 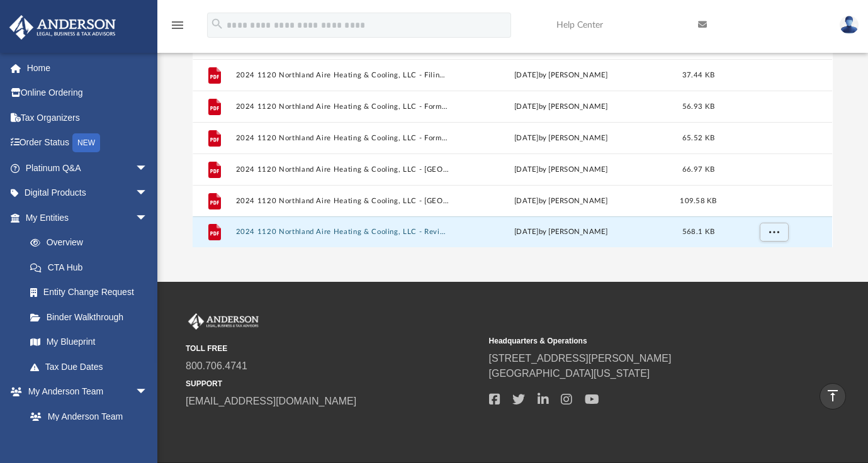 What do you see at coordinates (177, 25) in the screenshot?
I see `i: menu` at bounding box center [177, 25].